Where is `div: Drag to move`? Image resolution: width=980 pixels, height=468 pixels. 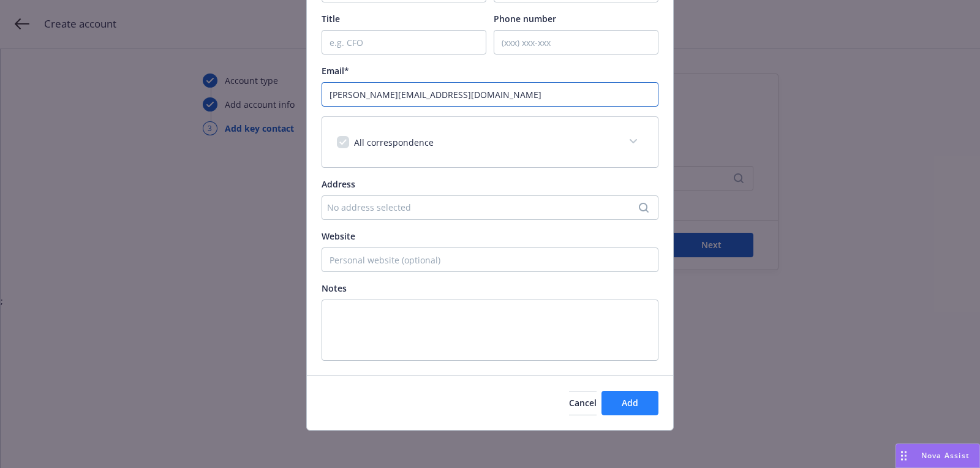 div: Drag to move is located at coordinates (903, 455).